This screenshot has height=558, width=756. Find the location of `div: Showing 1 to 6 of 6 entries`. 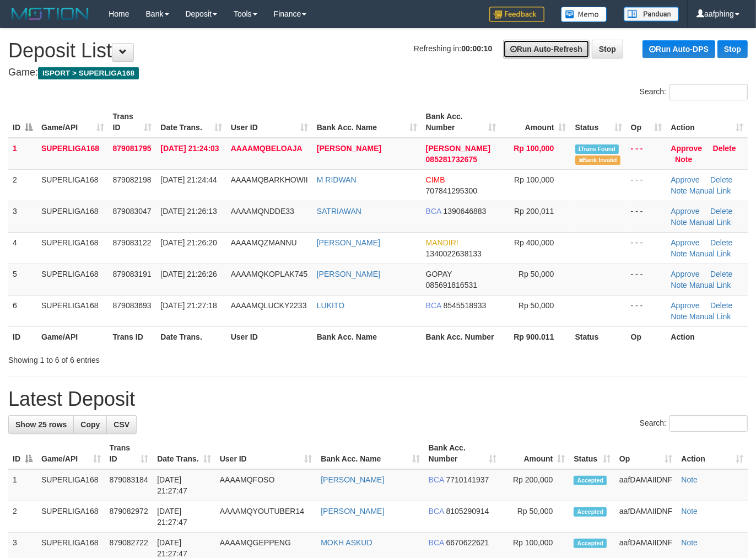

div: Showing 1 to 6 of 6 entries is located at coordinates (158, 358).